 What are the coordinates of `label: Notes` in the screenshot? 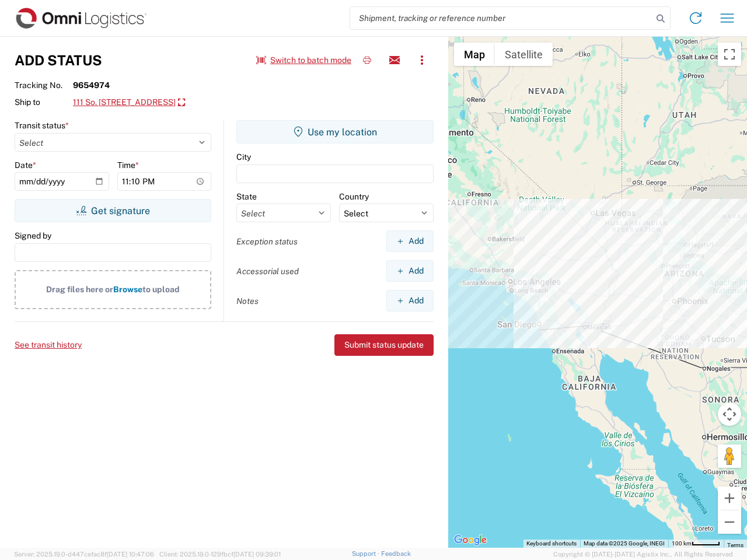 It's located at (247, 301).